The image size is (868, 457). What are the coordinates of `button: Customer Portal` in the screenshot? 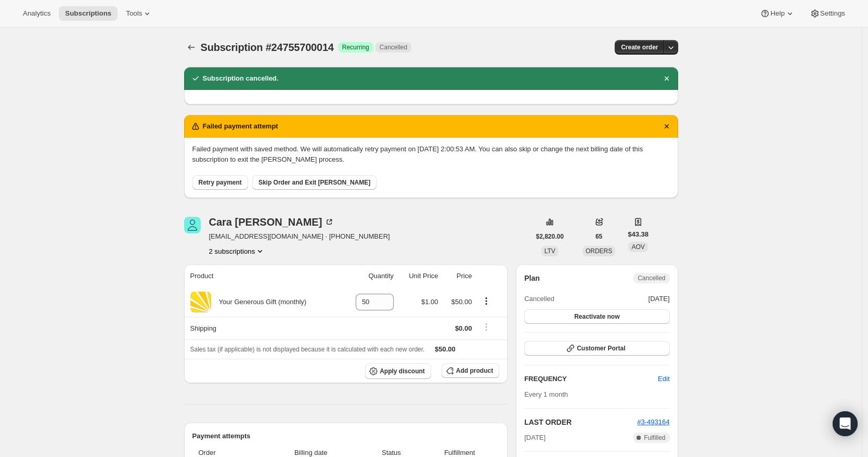 It's located at (596, 348).